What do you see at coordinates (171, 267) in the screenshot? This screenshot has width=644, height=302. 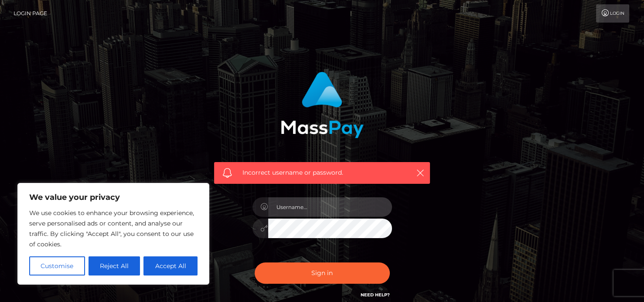 I see `button: Accept All` at bounding box center [171, 267].